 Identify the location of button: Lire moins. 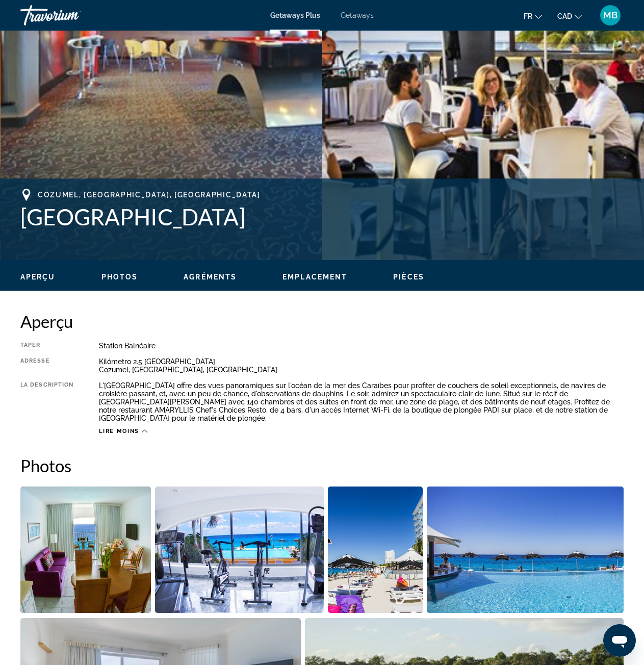
(123, 431).